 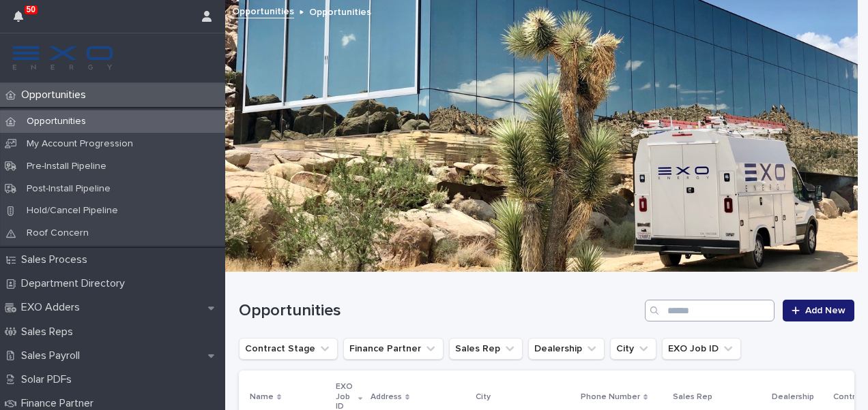 I want to click on p: City, so click(x=483, y=398).